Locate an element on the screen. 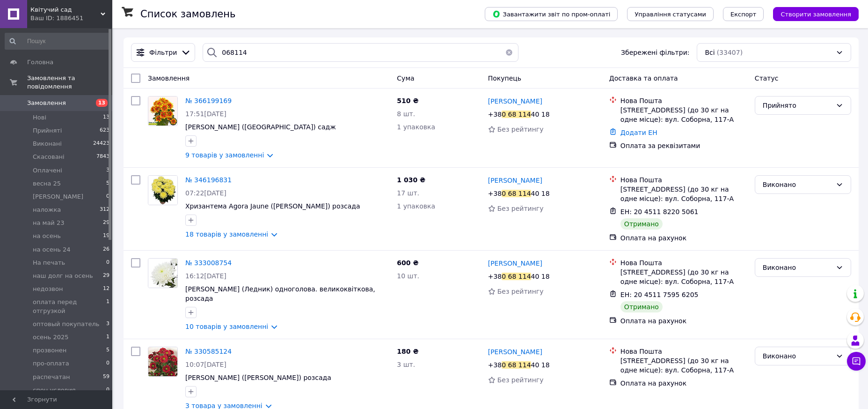 The width and height of the screenshot is (868, 409). span: Фільтри is located at coordinates (163, 53).